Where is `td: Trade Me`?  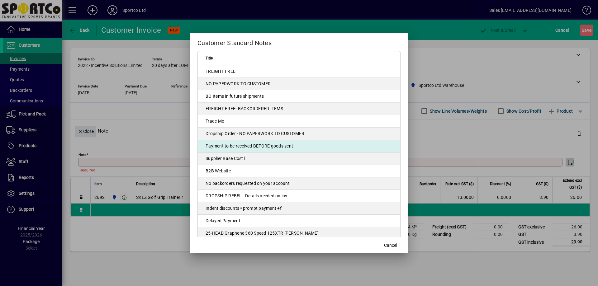 td: Trade Me is located at coordinates (299, 121).